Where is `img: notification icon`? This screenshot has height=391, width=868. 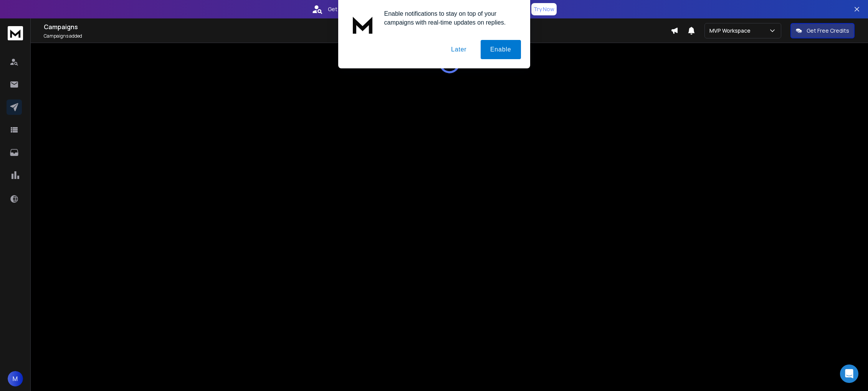 img: notification icon is located at coordinates (363, 24).